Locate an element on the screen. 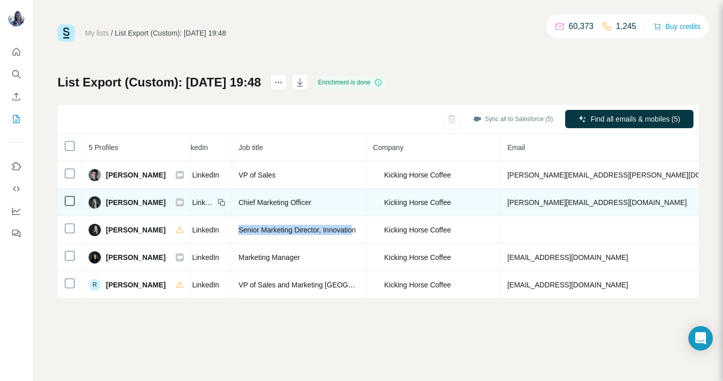  button: Use Surfe API is located at coordinates (16, 189).